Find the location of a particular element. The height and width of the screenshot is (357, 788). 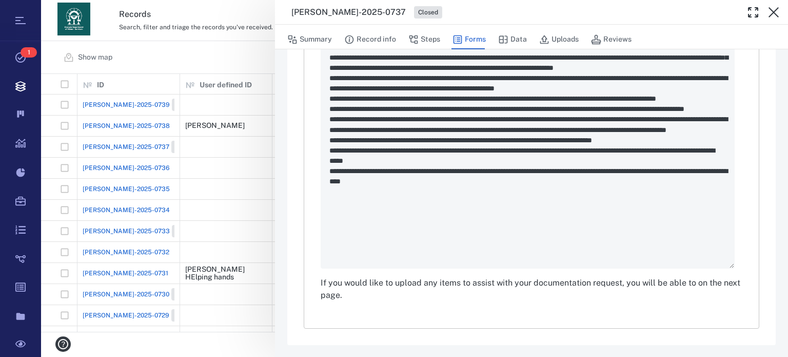

button: Record info is located at coordinates (370, 40).